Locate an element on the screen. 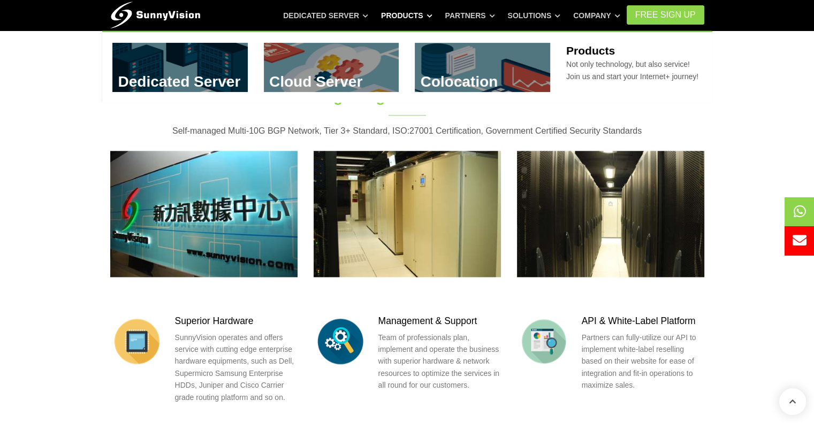 The width and height of the screenshot is (814, 423). a: Solutions is located at coordinates (533, 16).